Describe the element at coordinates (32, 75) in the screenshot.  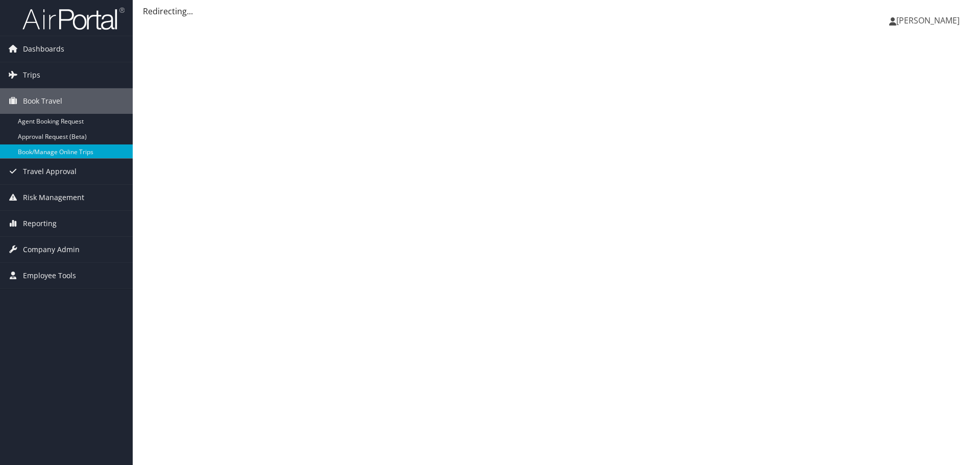
I see `span: Trips` at that location.